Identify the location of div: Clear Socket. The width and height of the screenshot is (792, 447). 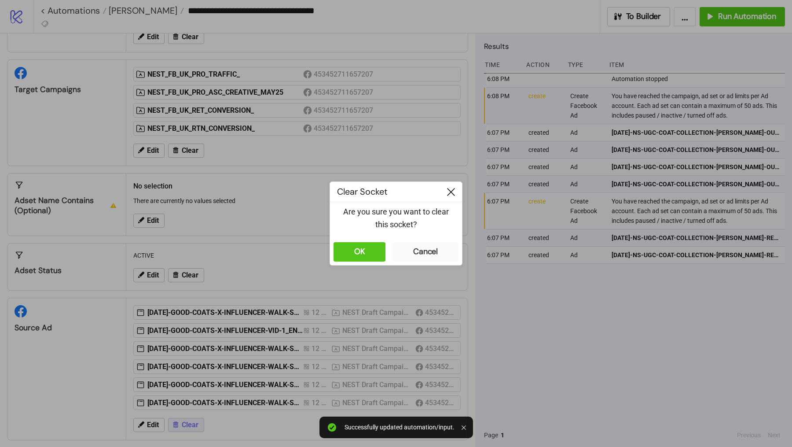
(385, 191).